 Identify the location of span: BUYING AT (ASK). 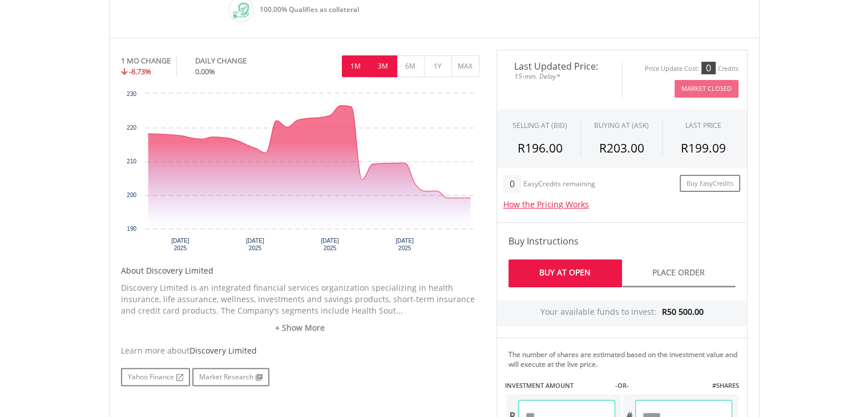
(622, 125).